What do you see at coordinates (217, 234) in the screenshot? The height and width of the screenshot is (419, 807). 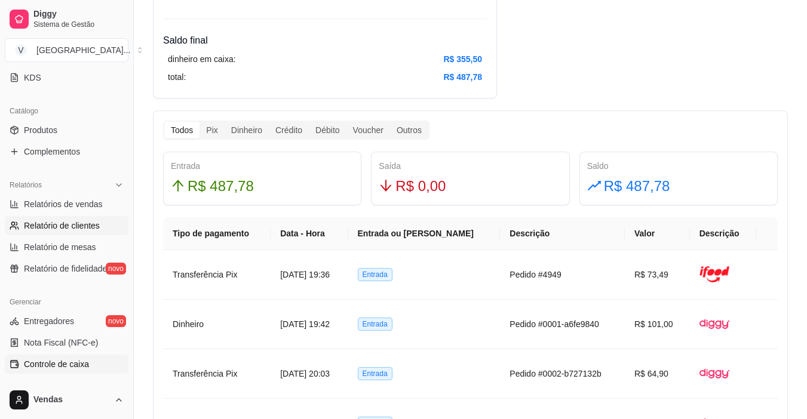 I see `th: Tipo de pagamento` at bounding box center [217, 234].